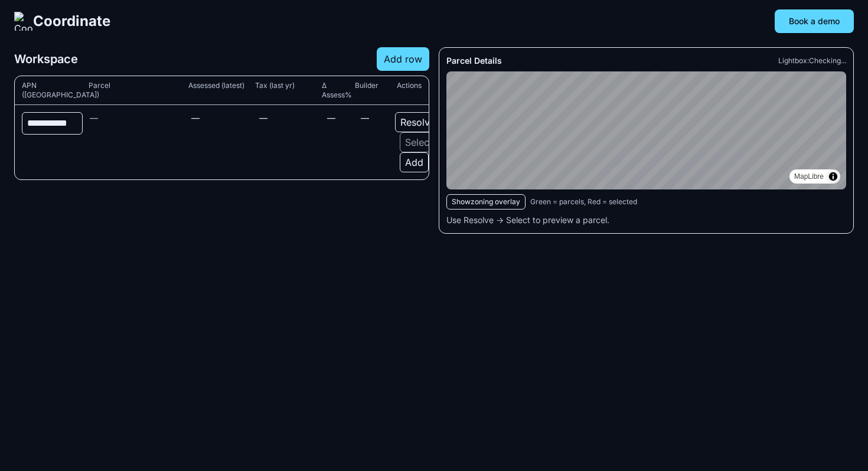 The width and height of the screenshot is (868, 471). What do you see at coordinates (62, 21) in the screenshot?
I see `a: Coordinate` at bounding box center [62, 21].